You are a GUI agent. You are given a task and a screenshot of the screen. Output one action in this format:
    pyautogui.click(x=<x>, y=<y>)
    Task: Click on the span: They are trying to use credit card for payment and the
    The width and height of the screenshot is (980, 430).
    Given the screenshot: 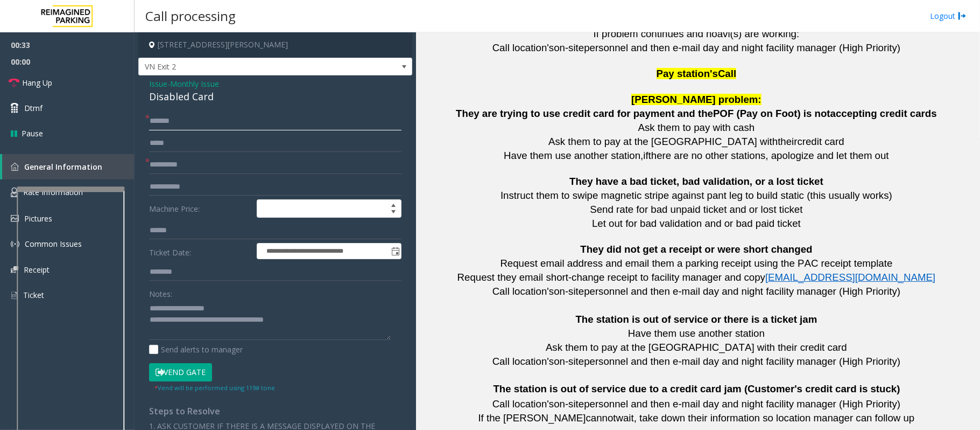 What is the action you would take?
    pyautogui.click(x=584, y=113)
    